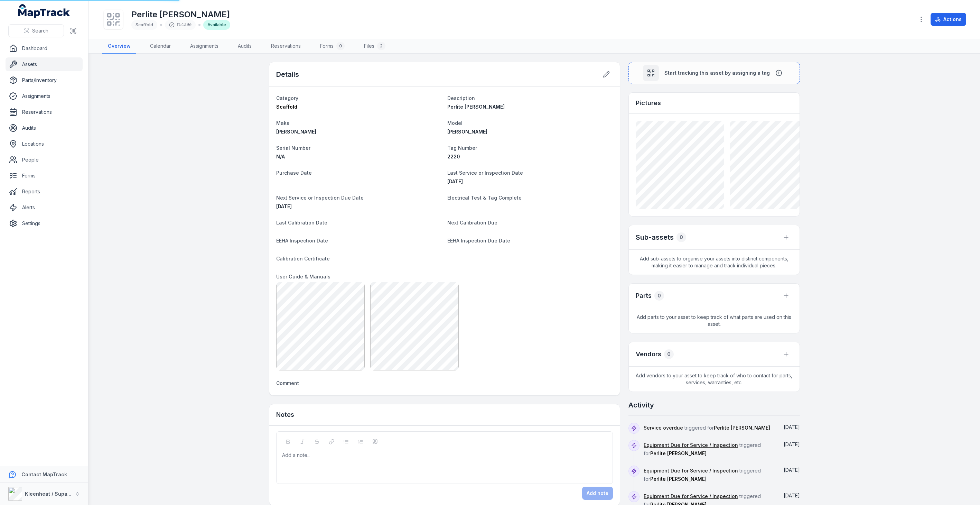  I want to click on span: Calibration Certificate, so click(303, 258).